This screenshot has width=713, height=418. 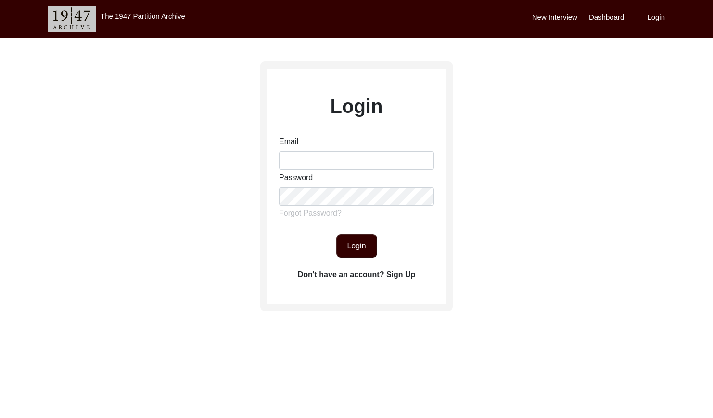 What do you see at coordinates (356, 275) in the screenshot?
I see `label: Don't have an account? Sign Up` at bounding box center [356, 275].